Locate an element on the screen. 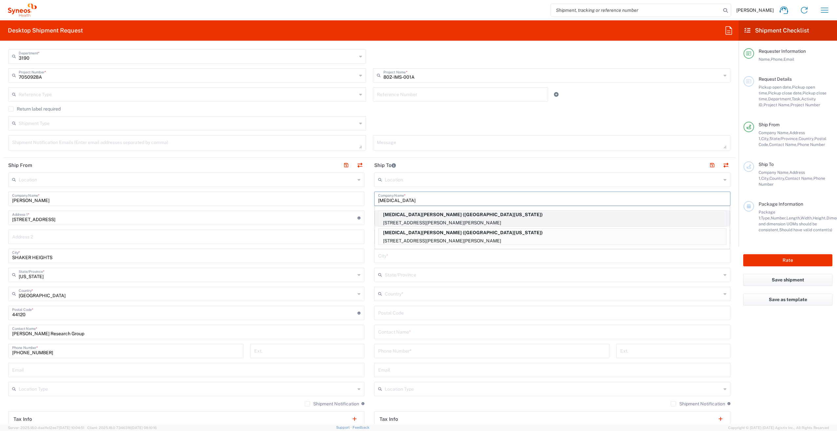  h2: Ship To is located at coordinates (385, 165).